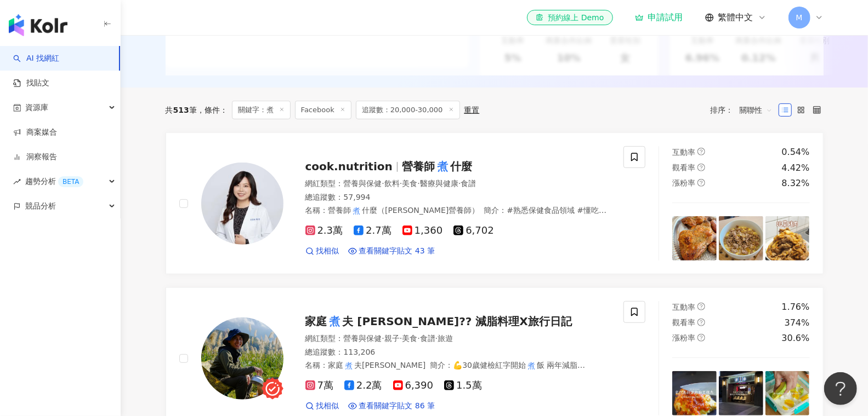 This screenshot has height=416, width=868. What do you see at coordinates (744, 110) in the screenshot?
I see `div: 排序：` at bounding box center [744, 110].